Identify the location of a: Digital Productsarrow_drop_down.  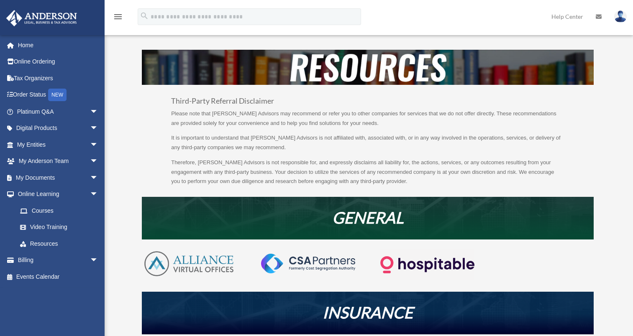
(58, 128).